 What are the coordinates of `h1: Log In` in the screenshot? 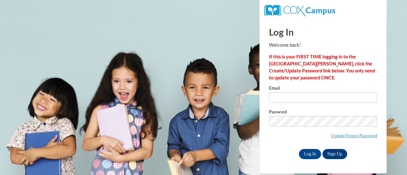 It's located at (323, 32).